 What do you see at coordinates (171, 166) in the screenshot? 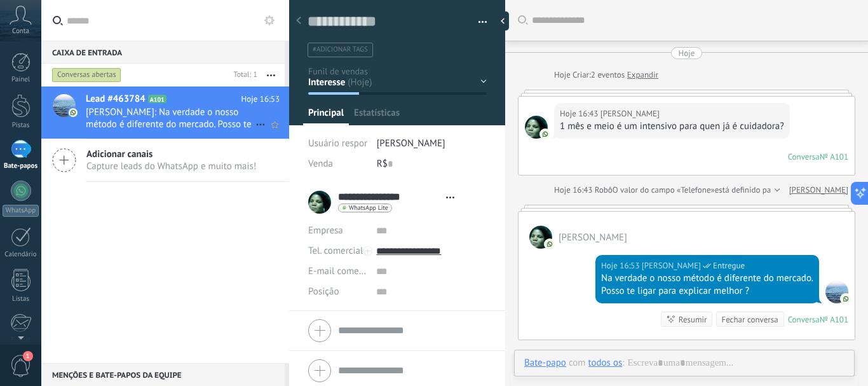
I see `font: Capture leads do WhatsApp e muito mais!` at bounding box center [171, 166].